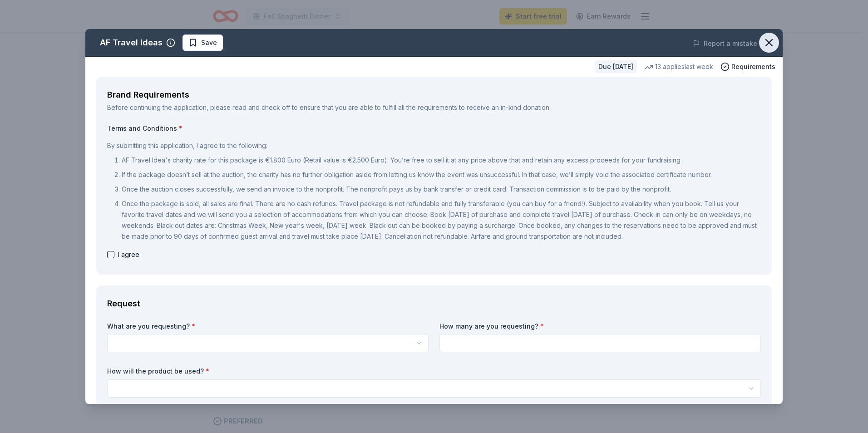  What do you see at coordinates (434, 371) in the screenshot?
I see `label: How will the product be used?` at bounding box center [434, 371].